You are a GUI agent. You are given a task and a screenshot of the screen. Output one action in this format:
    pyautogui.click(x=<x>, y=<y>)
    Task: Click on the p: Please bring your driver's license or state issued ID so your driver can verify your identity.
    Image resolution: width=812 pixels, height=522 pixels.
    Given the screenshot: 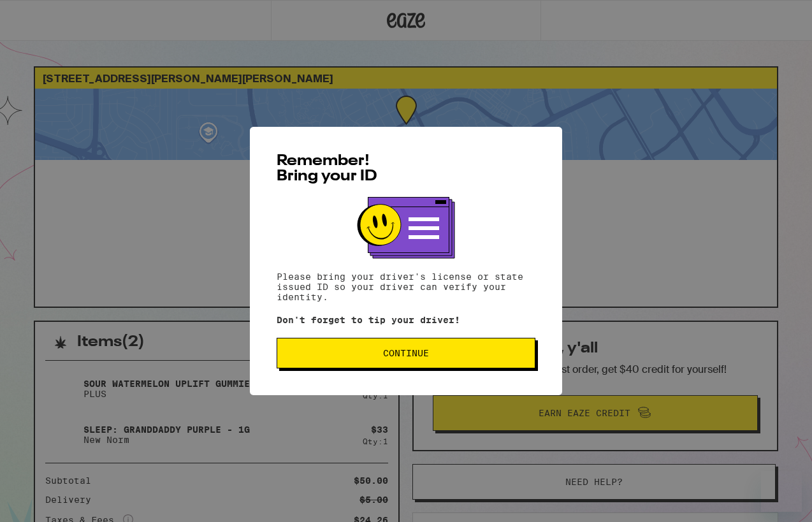 What is the action you would take?
    pyautogui.click(x=406, y=287)
    